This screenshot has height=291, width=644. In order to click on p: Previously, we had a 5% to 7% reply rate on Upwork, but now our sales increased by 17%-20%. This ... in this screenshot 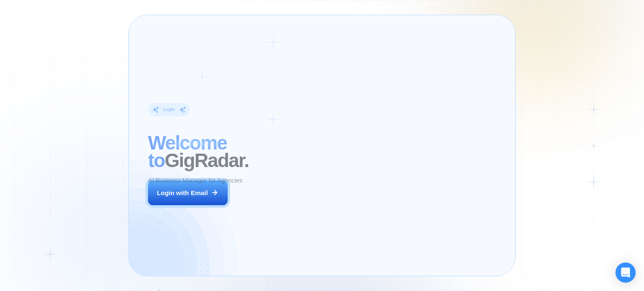, I will do `click(404, 232)`.